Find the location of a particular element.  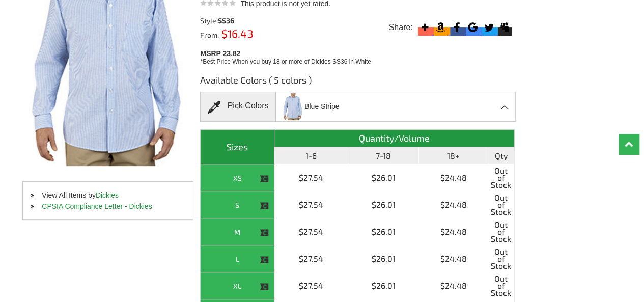

img: dickies_SS36_blue-stripe.jpg is located at coordinates (293, 106).